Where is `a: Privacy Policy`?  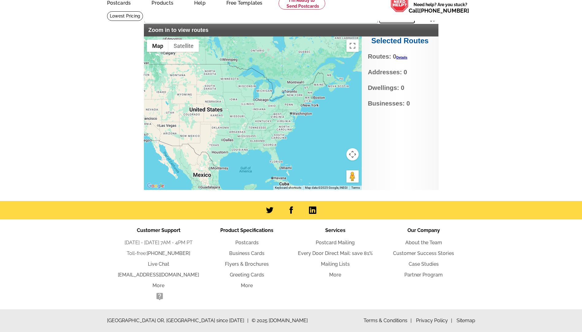 a: Privacy Policy is located at coordinates (434, 321).